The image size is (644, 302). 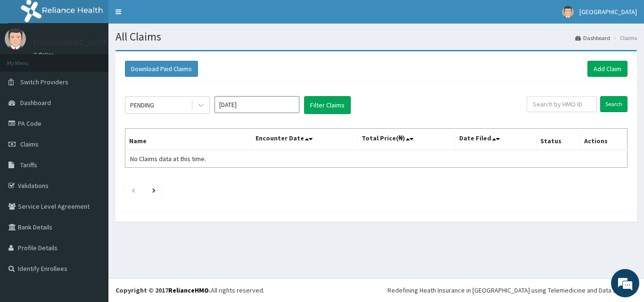 I want to click on button: Filter Claims, so click(x=327, y=105).